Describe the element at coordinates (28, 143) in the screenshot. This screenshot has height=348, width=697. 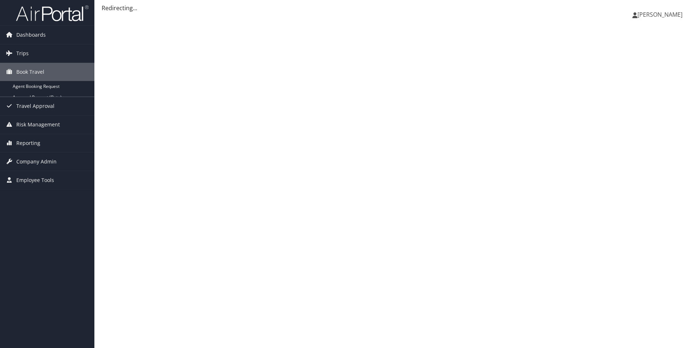
I see `span: Reporting` at that location.